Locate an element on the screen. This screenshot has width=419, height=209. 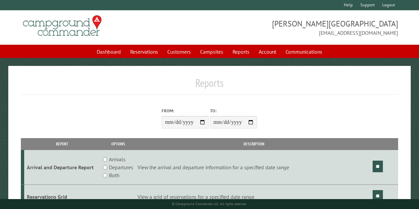
label: Arrivals is located at coordinates (117, 159).